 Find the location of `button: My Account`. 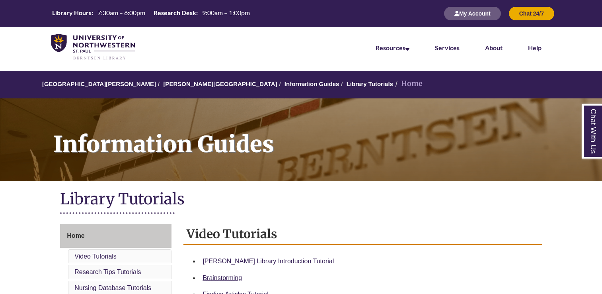

button: My Account is located at coordinates (473, 14).